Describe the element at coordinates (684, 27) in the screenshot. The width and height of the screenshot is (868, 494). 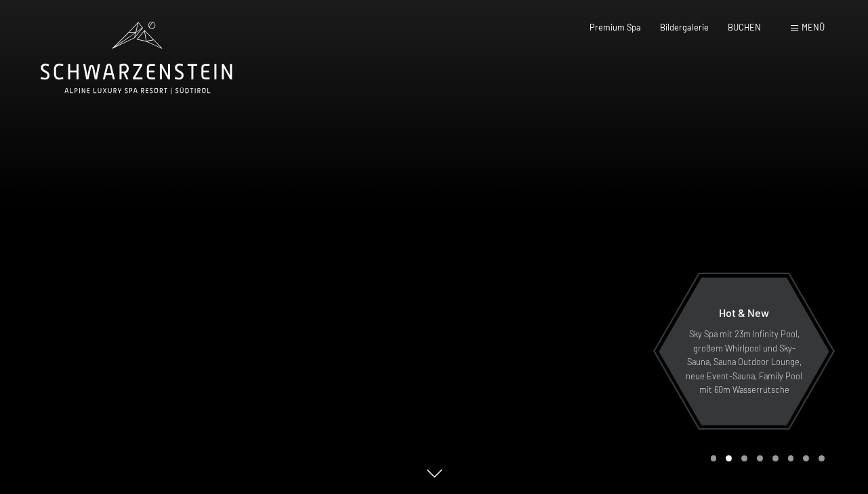
I see `a: Bildergalerie` at that location.